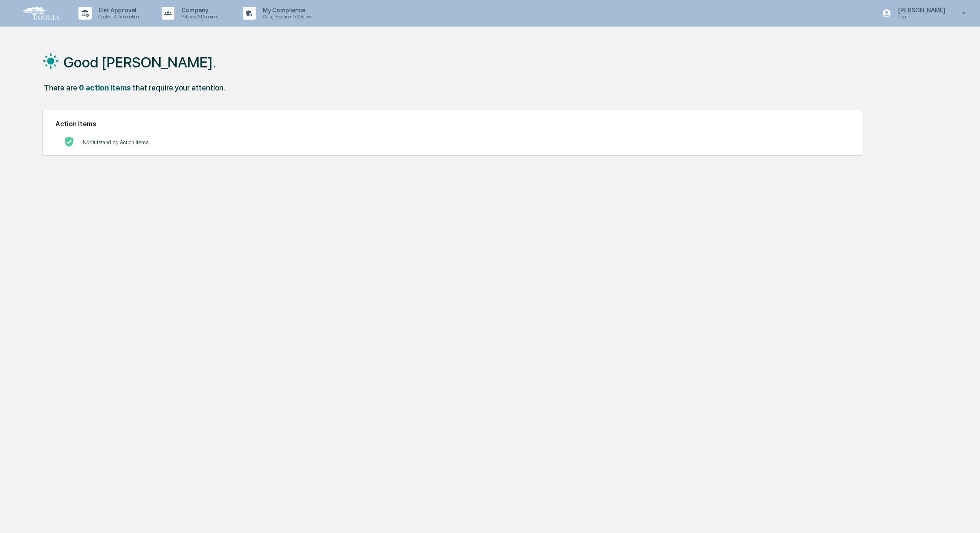 Image resolution: width=980 pixels, height=533 pixels. What do you see at coordinates (41, 13) in the screenshot?
I see `img: logo` at bounding box center [41, 13].